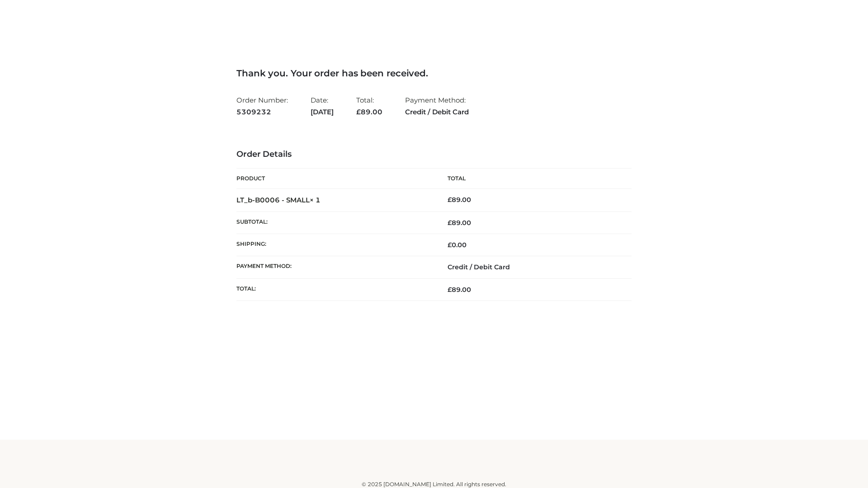  Describe the element at coordinates (369, 105) in the screenshot. I see `li: Total:` at that location.